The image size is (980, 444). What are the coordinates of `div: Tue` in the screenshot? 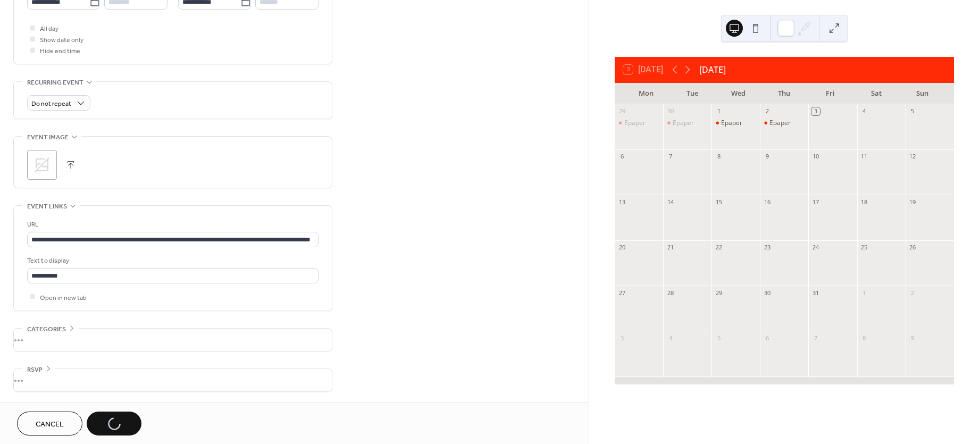 It's located at (692, 94).